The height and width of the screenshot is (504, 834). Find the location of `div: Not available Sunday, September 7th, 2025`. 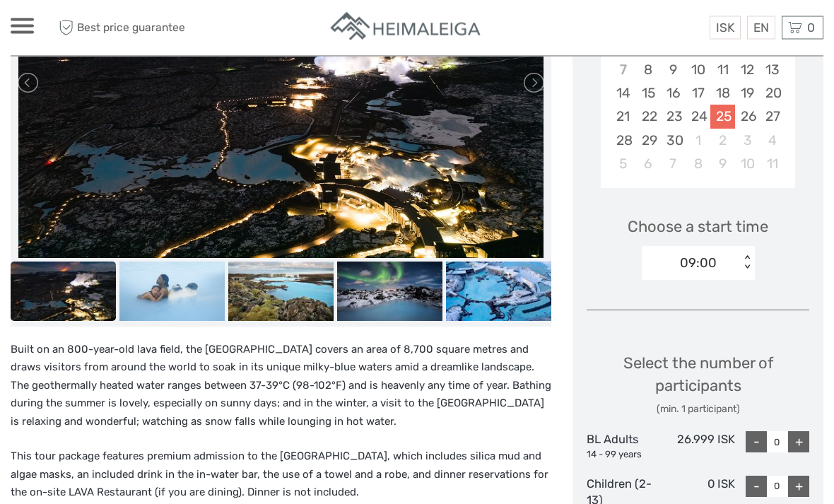

div: Not available Sunday, September 7th, 2025 is located at coordinates (623, 70).